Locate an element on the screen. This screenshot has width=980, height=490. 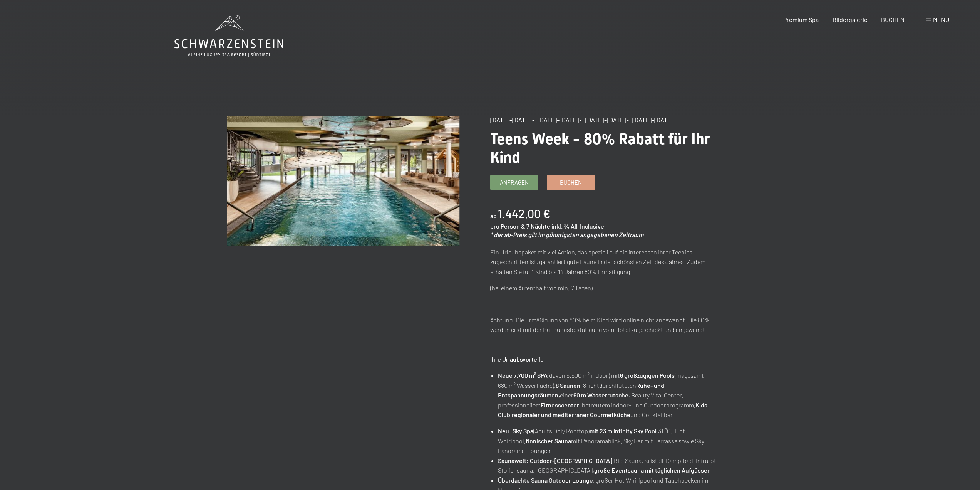
li: (davon 5.500 m² indoor) mit (insgesamt 680 m² Wasserfläche), , 8 lichtdurchfluteten einer , Beaut... is located at coordinates (610, 395).